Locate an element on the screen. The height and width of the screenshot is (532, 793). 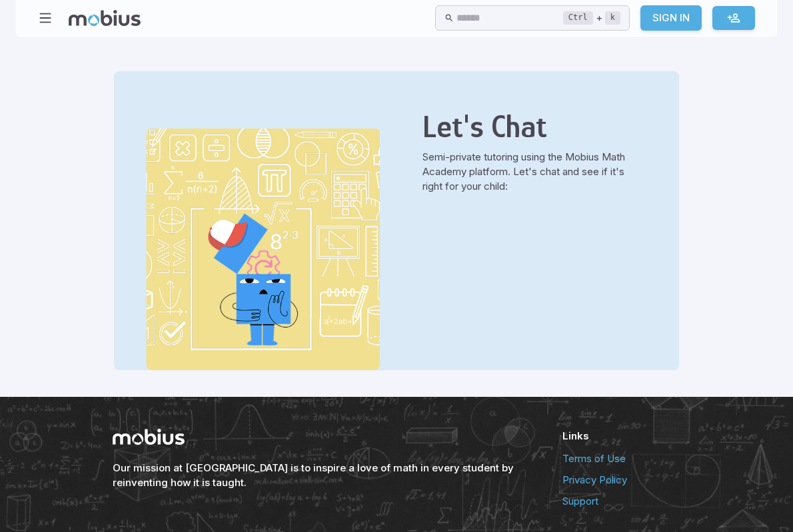
img: Modern Tutoring is located at coordinates (262, 236).